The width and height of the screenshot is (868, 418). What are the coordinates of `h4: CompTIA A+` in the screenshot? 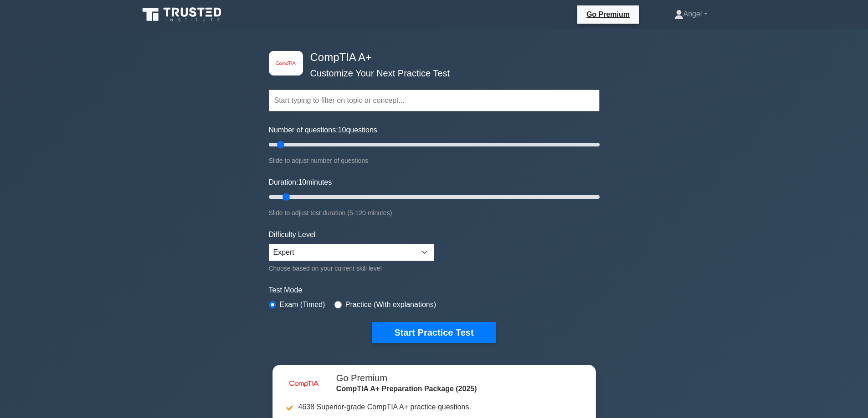 It's located at (430, 57).